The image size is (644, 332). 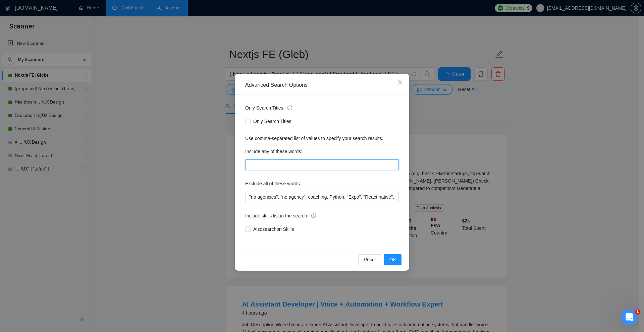 I want to click on button: OK, so click(x=393, y=260).